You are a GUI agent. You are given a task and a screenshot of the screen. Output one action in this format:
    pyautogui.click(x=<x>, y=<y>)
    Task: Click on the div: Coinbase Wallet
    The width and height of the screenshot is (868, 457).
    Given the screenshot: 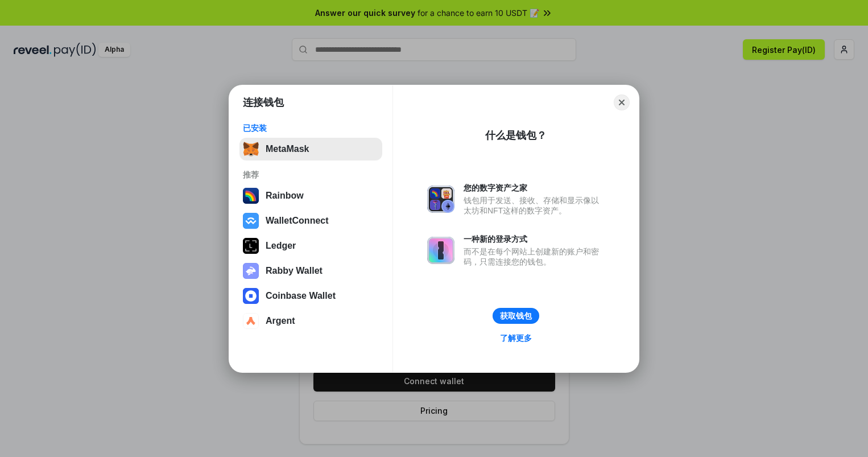 What is the action you would take?
    pyautogui.click(x=300, y=296)
    